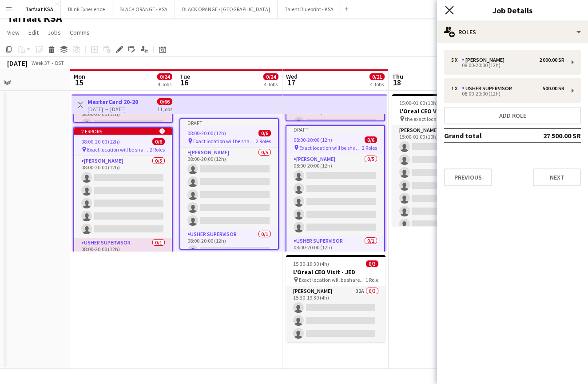 The height and width of the screenshot is (384, 588). I want to click on button: BLACK ORANGE - KSA, so click(144, 9).